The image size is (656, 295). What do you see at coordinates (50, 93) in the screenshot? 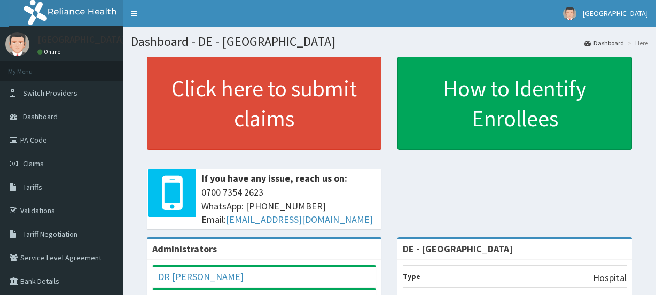
I see `span: Switch Providers` at bounding box center [50, 93].